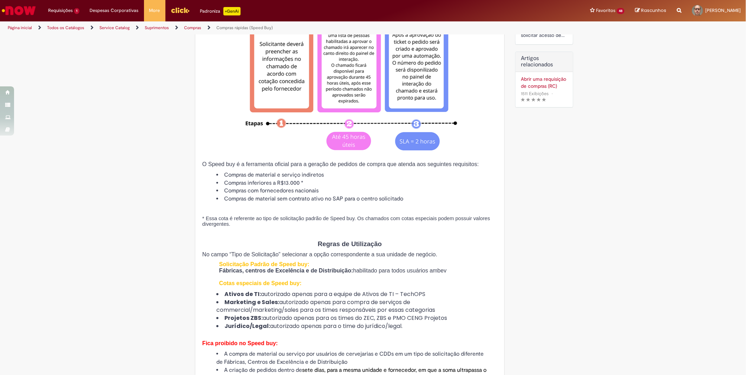 The image size is (746, 375). Describe the element at coordinates (350, 244) in the screenshot. I see `span: Regras de Utilização` at that location.